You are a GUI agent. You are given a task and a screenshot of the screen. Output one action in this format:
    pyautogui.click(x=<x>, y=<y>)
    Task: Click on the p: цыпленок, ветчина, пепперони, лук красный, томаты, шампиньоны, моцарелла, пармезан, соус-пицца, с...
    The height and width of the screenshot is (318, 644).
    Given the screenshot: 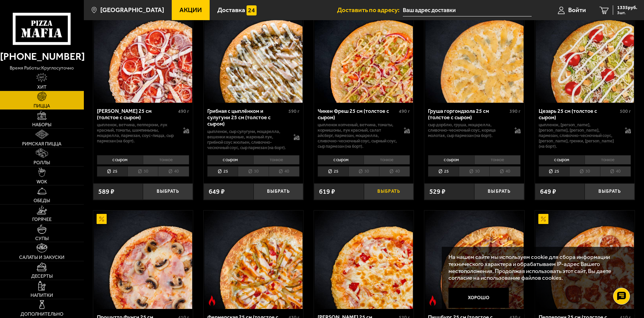 What is the action you would take?
    pyautogui.click(x=137, y=133)
    